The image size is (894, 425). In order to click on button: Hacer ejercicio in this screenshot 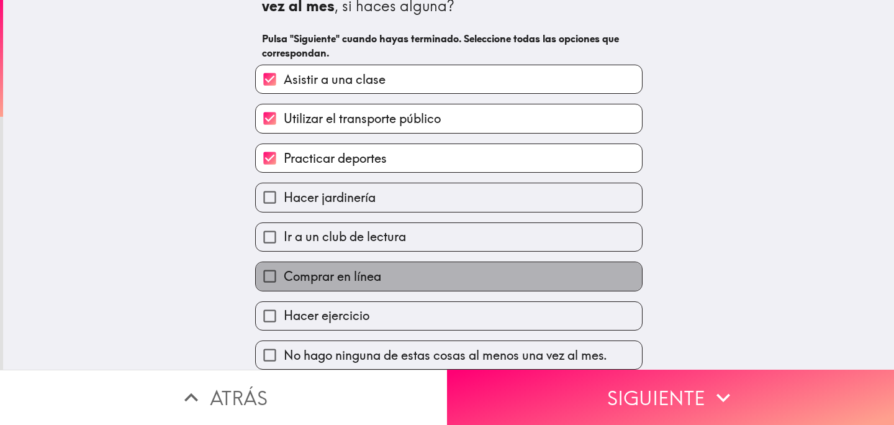, I will do `click(449, 315)`.